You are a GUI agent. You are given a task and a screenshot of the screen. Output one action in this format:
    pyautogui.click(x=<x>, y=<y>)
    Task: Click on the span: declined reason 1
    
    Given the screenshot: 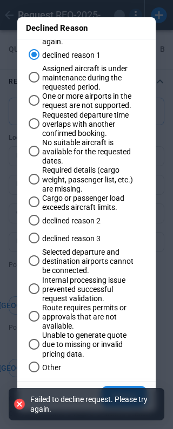 What is the action you would take?
    pyautogui.click(x=71, y=55)
    